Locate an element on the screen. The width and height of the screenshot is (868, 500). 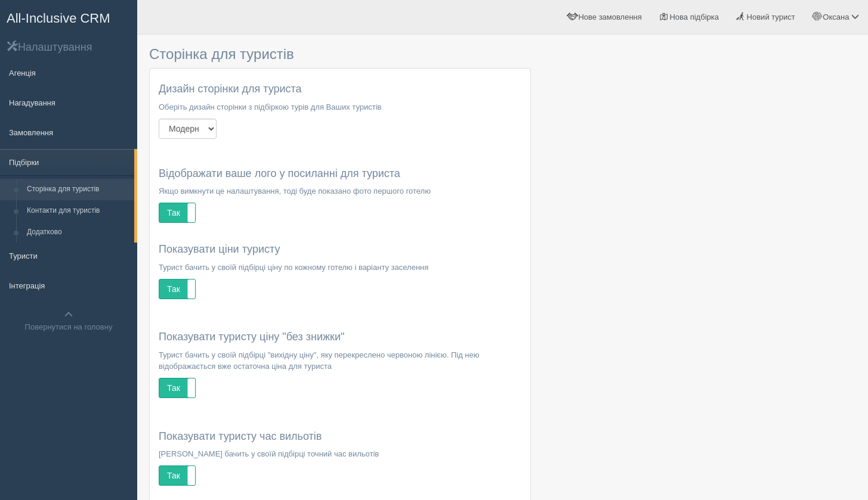
h3: Сторінка для туристів is located at coordinates (340, 54).